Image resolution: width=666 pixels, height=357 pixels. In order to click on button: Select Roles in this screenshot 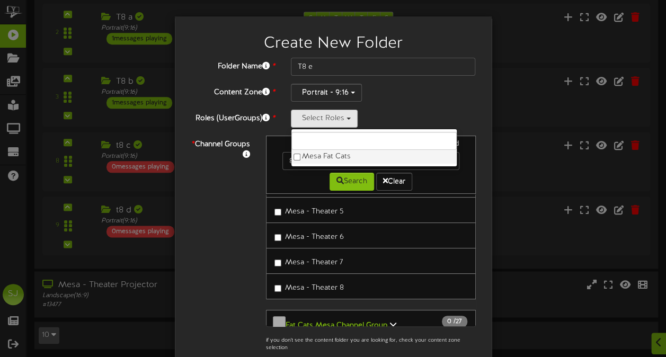, I will do `click(324, 119)`.